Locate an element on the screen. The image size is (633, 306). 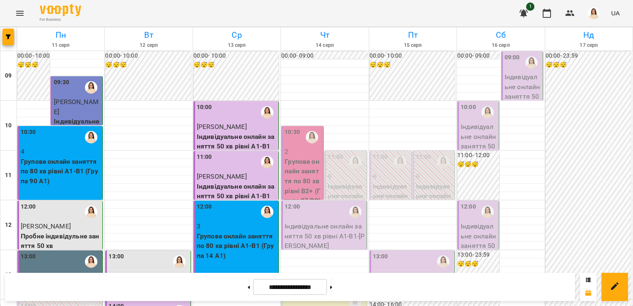
h6: Пт is located at coordinates (413, 35).